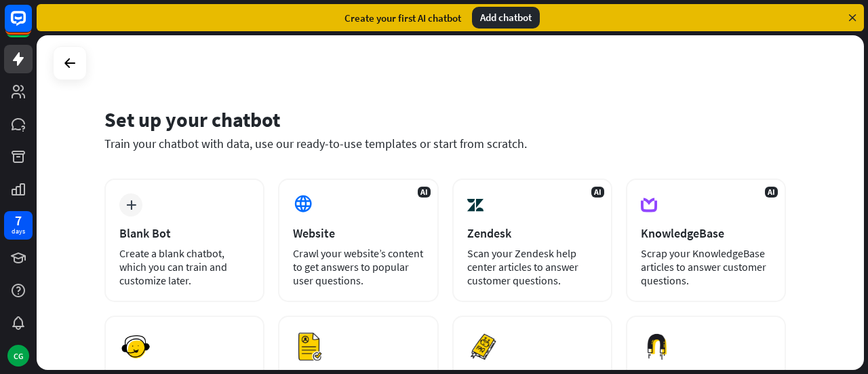  I want to click on div: Zendesk, so click(533, 233).